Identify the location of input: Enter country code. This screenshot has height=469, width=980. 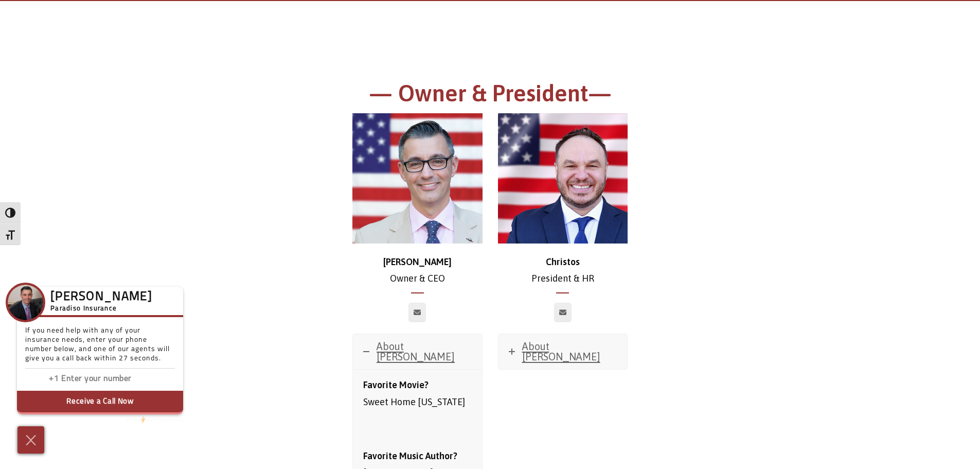
(46, 379).